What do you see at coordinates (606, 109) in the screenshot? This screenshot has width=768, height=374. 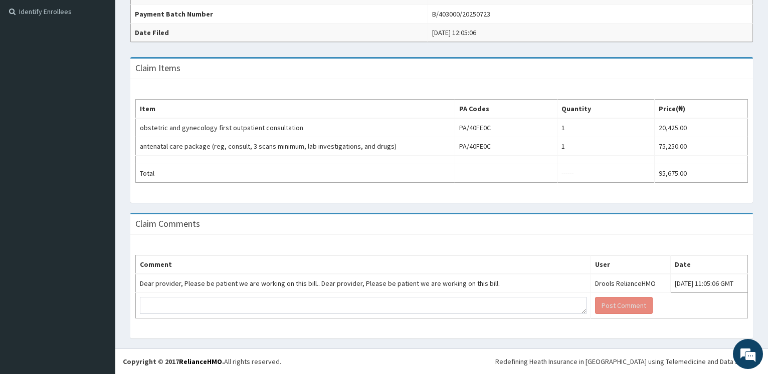 I see `th: Quantity` at bounding box center [606, 109].